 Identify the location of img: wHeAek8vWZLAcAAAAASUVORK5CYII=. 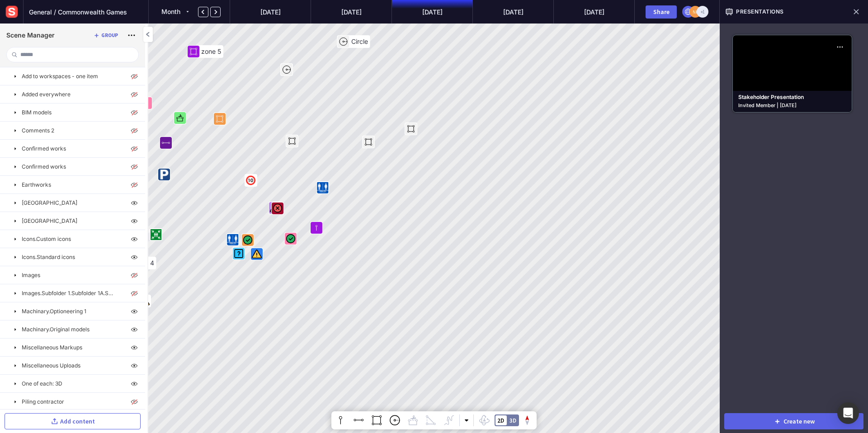
(251, 180).